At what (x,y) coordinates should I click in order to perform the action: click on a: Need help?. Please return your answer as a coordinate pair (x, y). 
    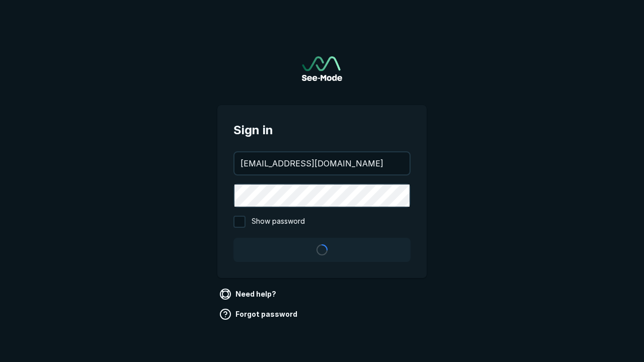
    Looking at the image, I should click on (249, 294).